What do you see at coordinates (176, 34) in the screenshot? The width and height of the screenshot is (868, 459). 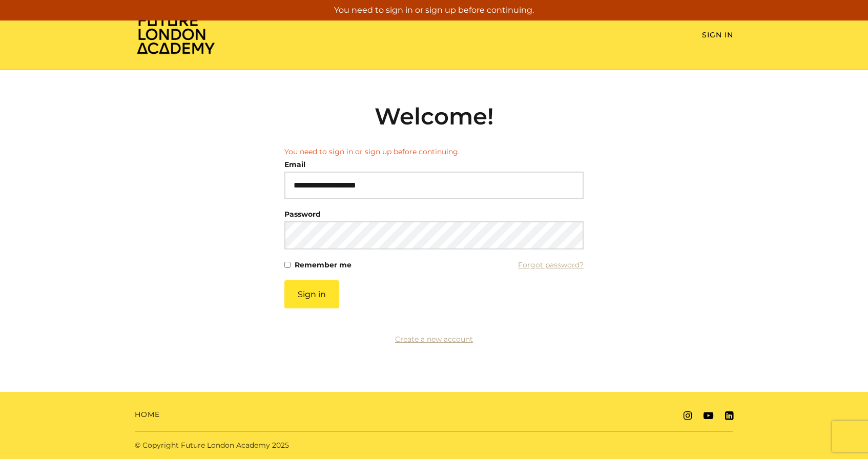 I see `img: Home Page` at bounding box center [176, 34].